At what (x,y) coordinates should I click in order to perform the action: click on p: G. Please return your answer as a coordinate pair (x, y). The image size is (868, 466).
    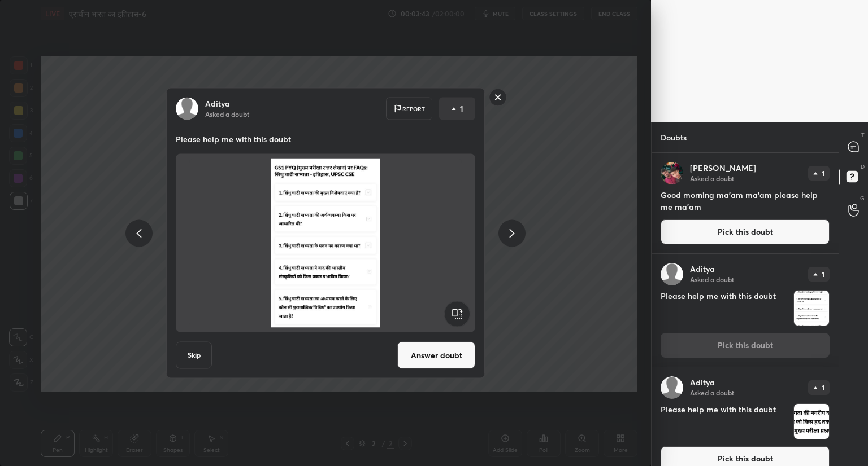
    Looking at the image, I should click on (862, 198).